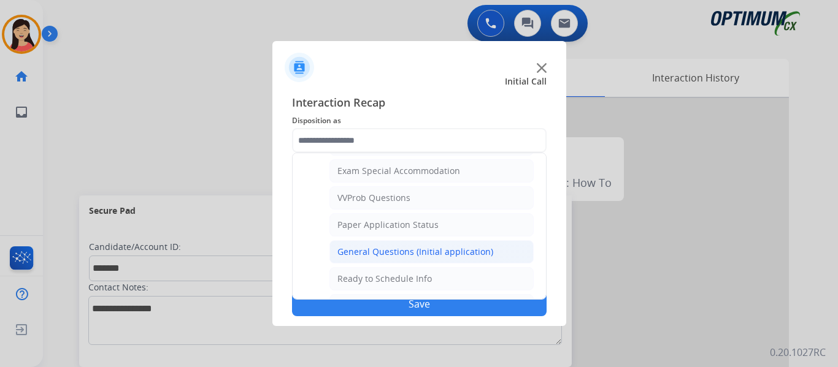 The height and width of the screenshot is (367, 838). What do you see at coordinates (419, 104) in the screenshot?
I see `span: Interaction Recap` at bounding box center [419, 104].